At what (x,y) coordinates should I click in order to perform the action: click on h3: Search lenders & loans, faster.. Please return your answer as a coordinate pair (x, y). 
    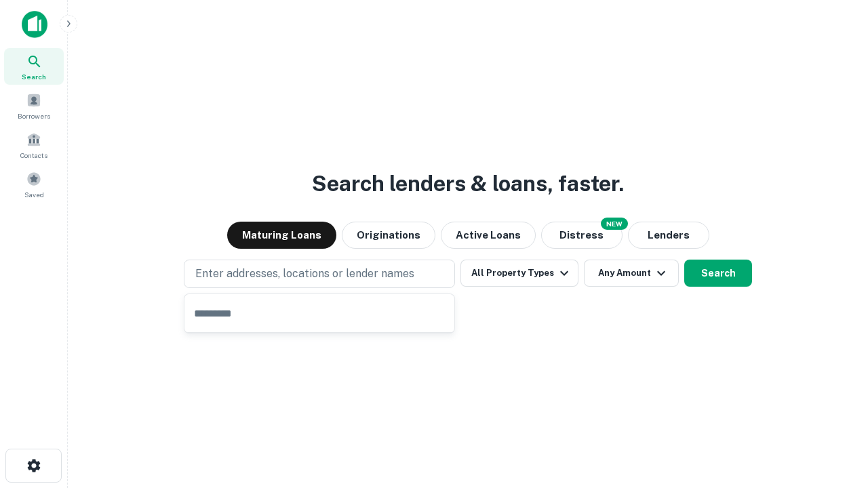
    Looking at the image, I should click on (468, 184).